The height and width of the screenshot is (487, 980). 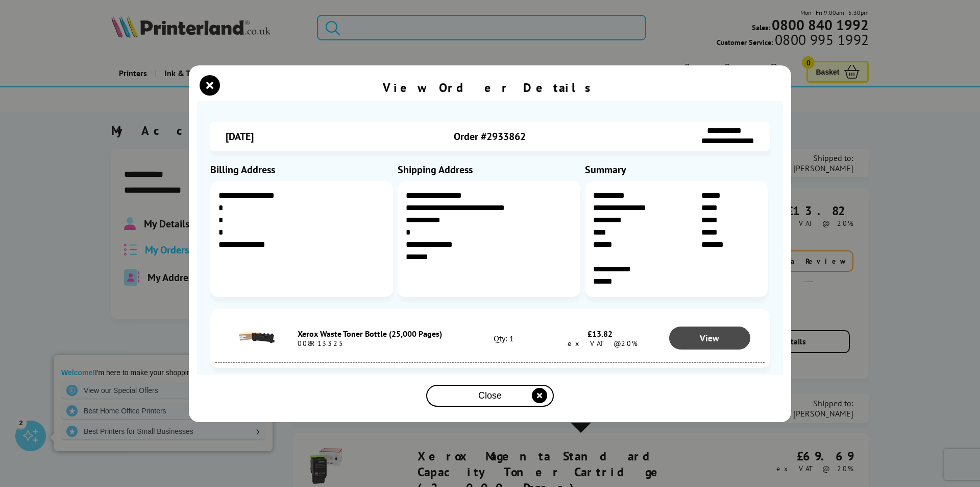 I want to click on span: ex VAT @20%, so click(x=600, y=343).